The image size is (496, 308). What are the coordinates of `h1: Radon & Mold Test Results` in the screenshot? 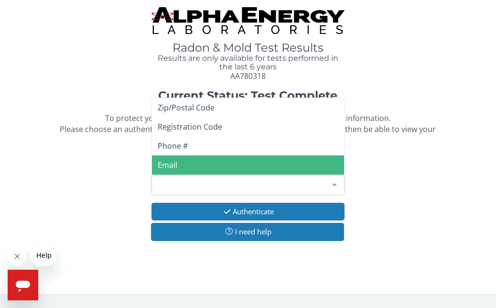 It's located at (248, 48).